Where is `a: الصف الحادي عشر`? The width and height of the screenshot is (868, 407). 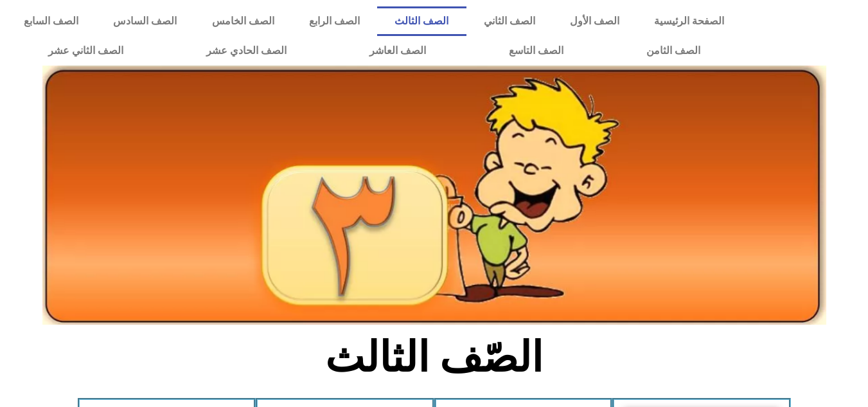
a: الصف الحادي عشر is located at coordinates (246, 51).